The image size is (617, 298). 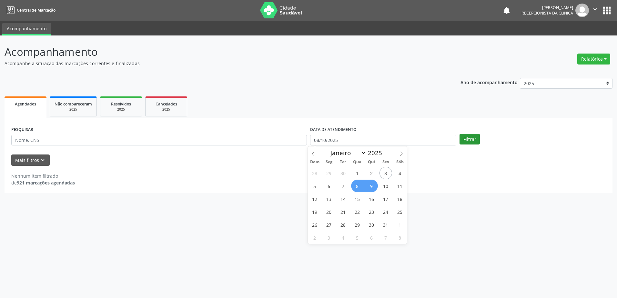 What do you see at coordinates (25, 104) in the screenshot?
I see `span: Agendados` at bounding box center [25, 104].